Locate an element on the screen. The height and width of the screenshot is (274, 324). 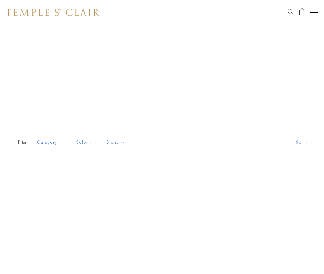
img: Temple St. Clair is located at coordinates (53, 12).